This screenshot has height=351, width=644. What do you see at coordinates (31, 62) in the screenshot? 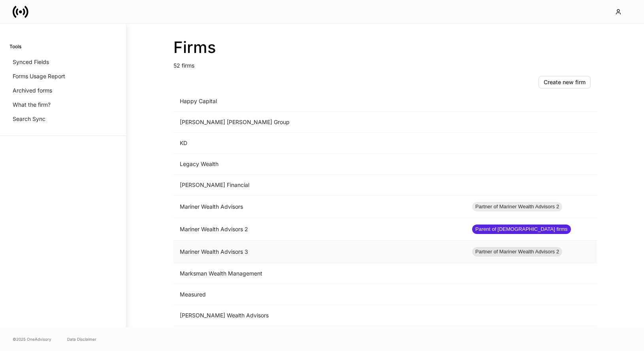
I see `p: Synced Fields` at bounding box center [31, 62].